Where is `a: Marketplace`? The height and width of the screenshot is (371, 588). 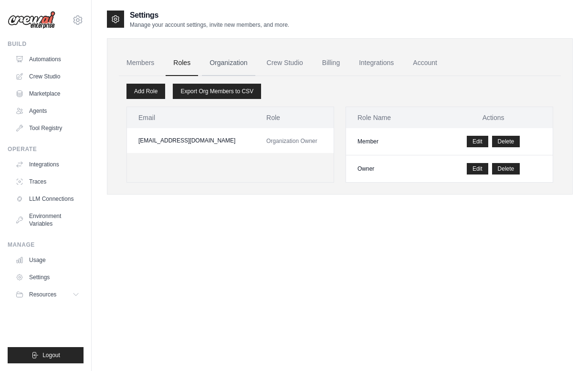
a: Marketplace is located at coordinates (47, 94).